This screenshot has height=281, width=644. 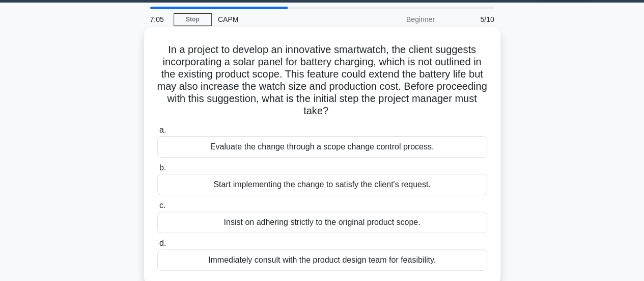 I want to click on a: Stop, so click(x=193, y=19).